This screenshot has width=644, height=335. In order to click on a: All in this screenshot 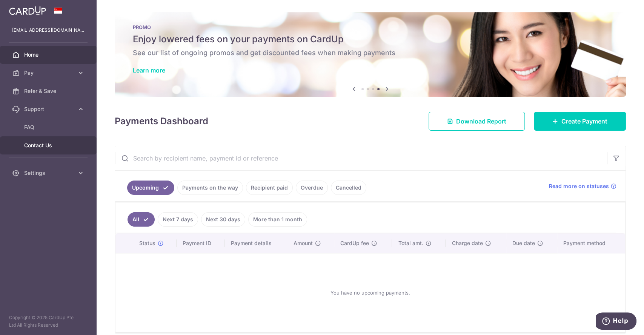, I will do `click(141, 219)`.